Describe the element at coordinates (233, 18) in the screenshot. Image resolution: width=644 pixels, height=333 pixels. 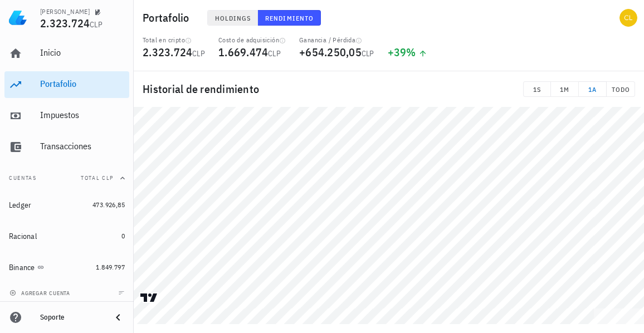
I see `button: Holdings` at that location.